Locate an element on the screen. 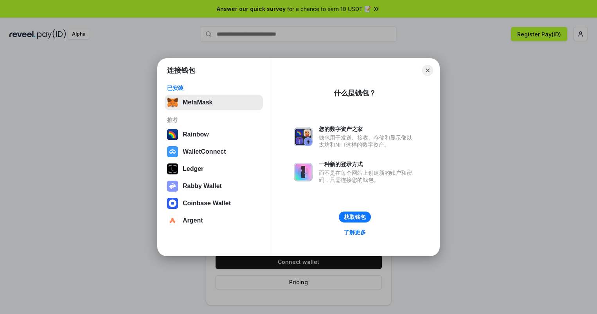 The width and height of the screenshot is (597, 314). button: Ledger is located at coordinates (214, 169).